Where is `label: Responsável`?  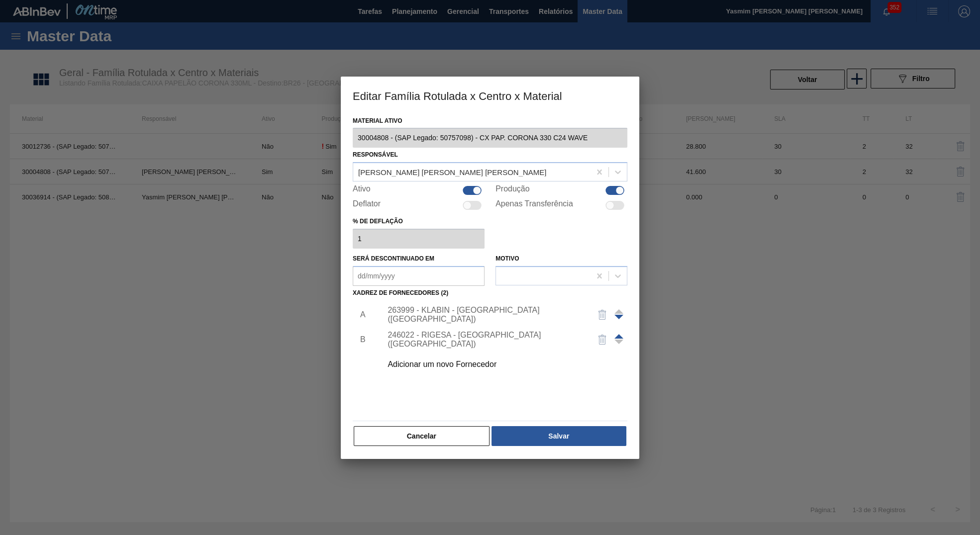 label: Responsável is located at coordinates (375, 154).